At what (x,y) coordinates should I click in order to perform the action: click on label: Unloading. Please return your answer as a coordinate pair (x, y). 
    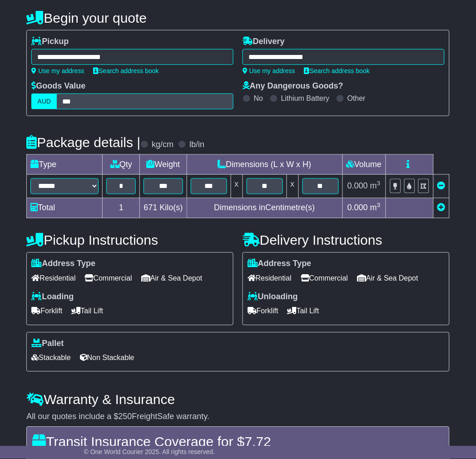
    Looking at the image, I should click on (273, 297).